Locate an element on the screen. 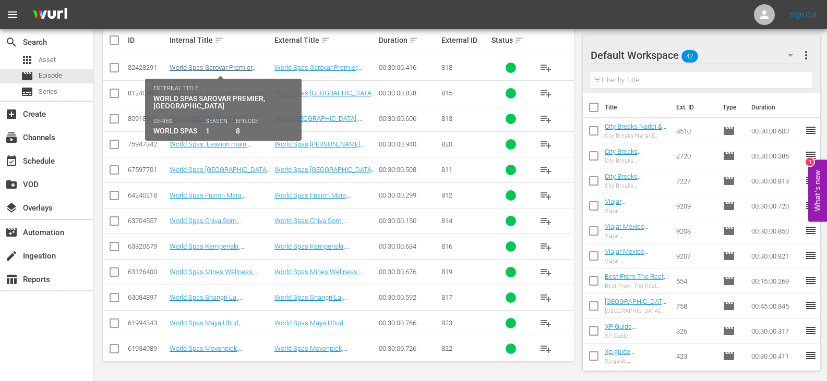  div: 63704557 is located at coordinates (147, 221).